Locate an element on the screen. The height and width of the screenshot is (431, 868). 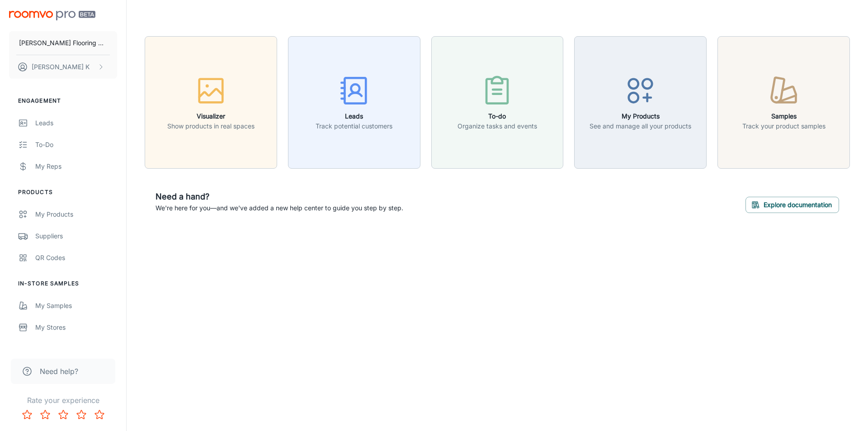
button: VisualizerShow products in real spaces is located at coordinates (211, 102).